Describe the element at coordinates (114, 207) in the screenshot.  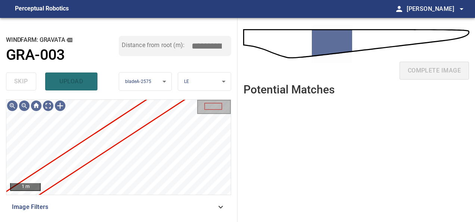
I see `span: Image Filters` at that location.